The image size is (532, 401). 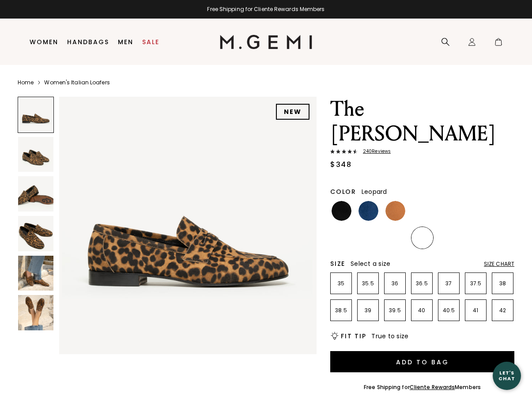 I want to click on img: Navy, so click(x=368, y=211).